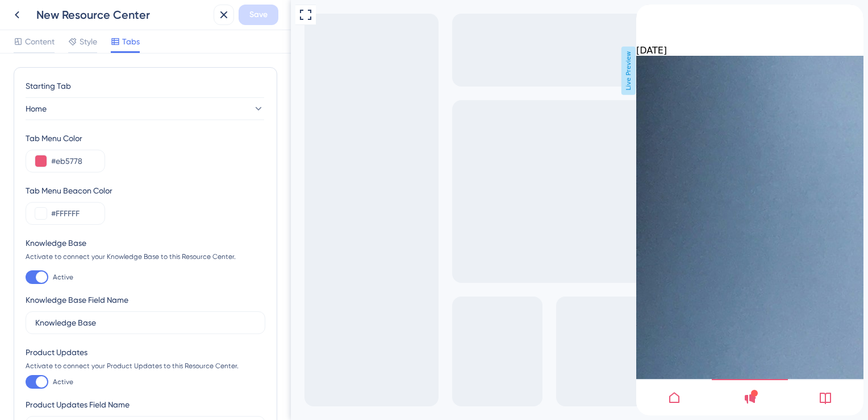 This screenshot has height=420, width=868. What do you see at coordinates (145, 257) in the screenshot?
I see `div: Activate to connect your Knowledge Base to this Resource Center.` at bounding box center [145, 257].